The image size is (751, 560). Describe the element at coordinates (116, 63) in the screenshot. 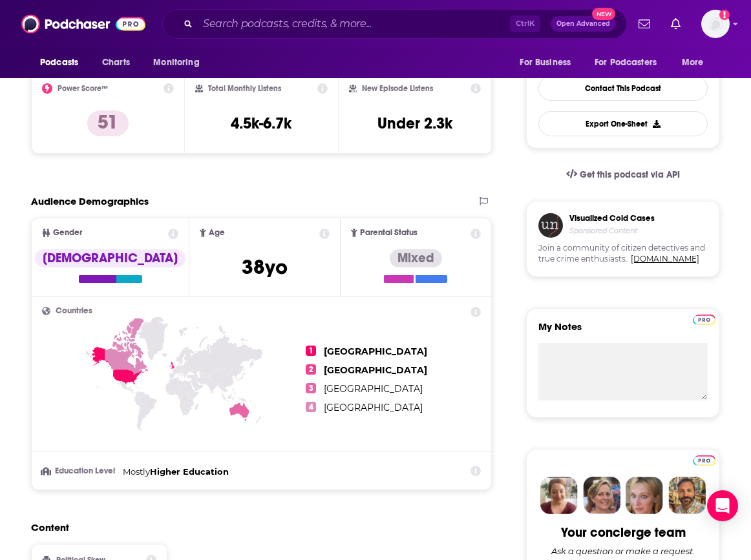

I see `span: Charts` at that location.